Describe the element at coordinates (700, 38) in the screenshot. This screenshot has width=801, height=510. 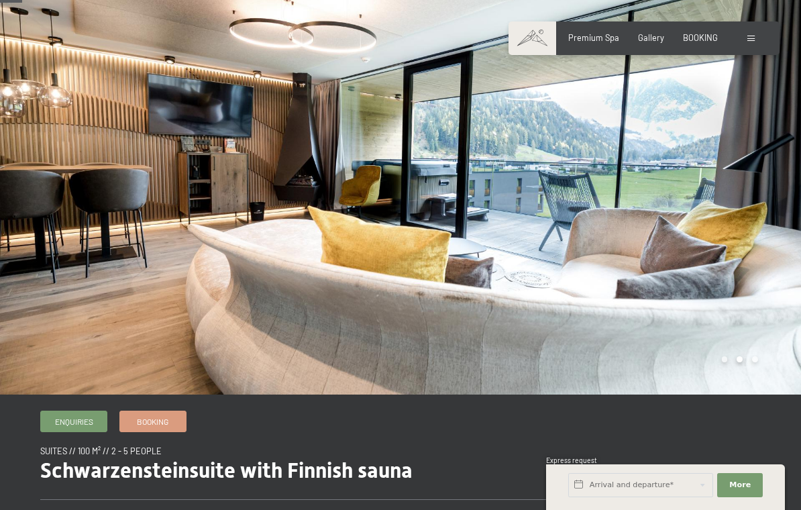
I see `span: BOOKING` at that location.